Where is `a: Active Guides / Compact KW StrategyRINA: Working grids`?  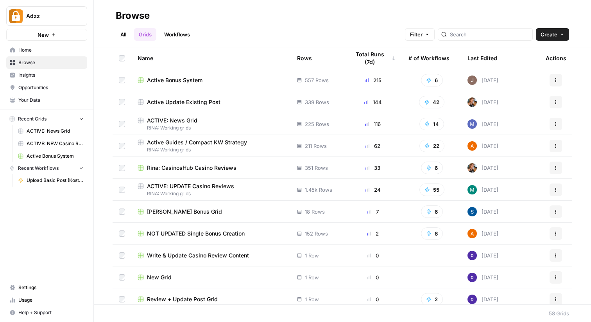 a: Active Guides / Compact KW StrategyRINA: Working grids is located at coordinates (211, 146).